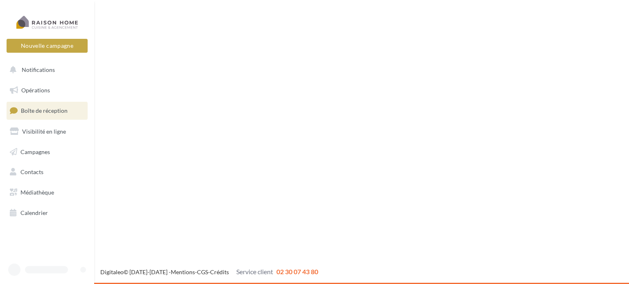  What do you see at coordinates (297, 272) in the screenshot?
I see `span: 02 30 07 43 80` at bounding box center [297, 272].